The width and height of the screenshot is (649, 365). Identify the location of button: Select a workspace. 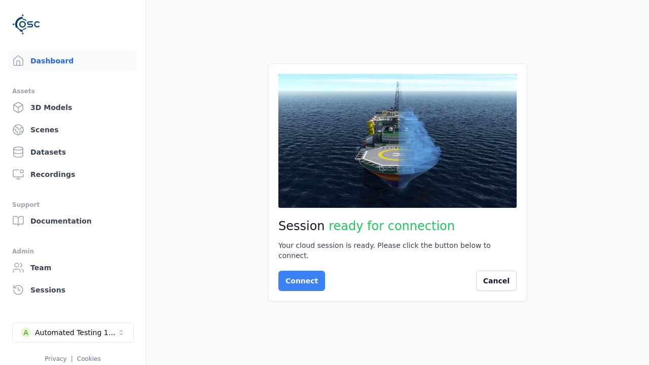
(73, 333).